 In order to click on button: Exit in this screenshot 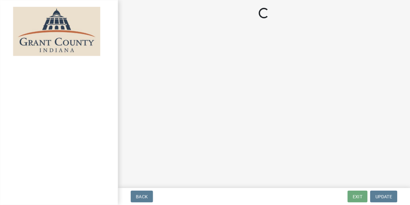, I will do `click(357, 197)`.